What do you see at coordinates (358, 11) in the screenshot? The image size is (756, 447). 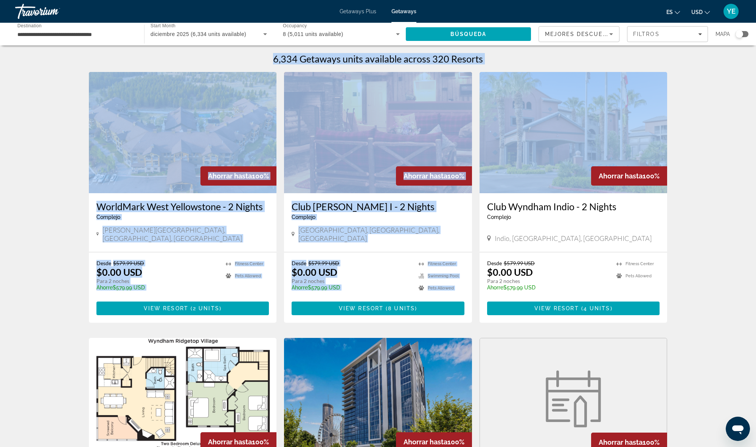 I see `span: Getaways Plus` at bounding box center [358, 11].